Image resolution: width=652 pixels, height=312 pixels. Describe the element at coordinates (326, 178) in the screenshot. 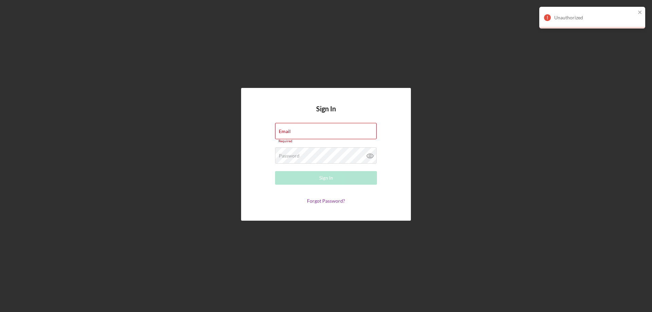

I see `div: Sign In` at that location.